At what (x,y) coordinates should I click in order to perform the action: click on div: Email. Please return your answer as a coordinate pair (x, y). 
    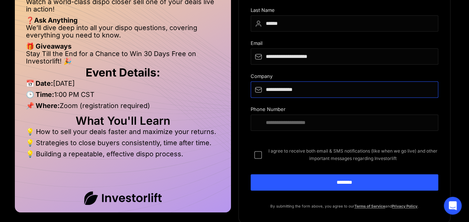
    Looking at the image, I should click on (344, 44).